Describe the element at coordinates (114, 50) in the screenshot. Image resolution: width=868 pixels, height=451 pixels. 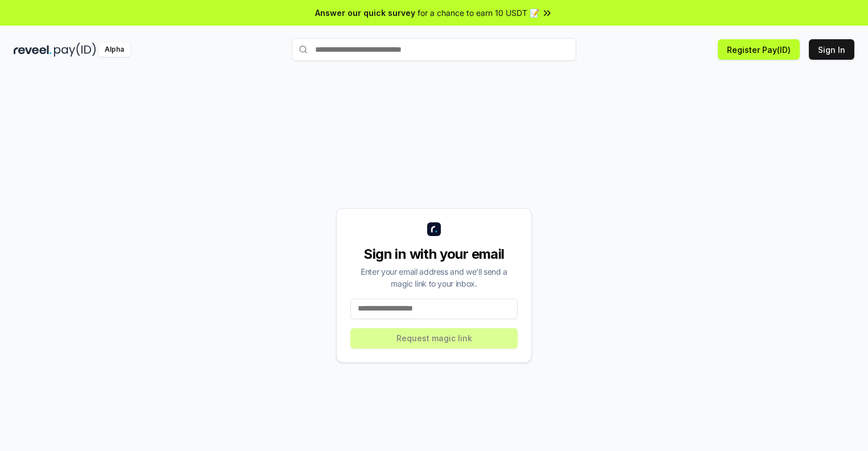
I see `div: Alpha` at that location.